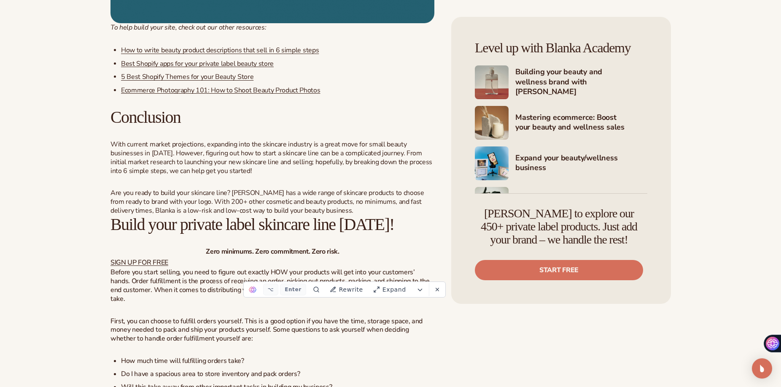 The height and width of the screenshot is (387, 781). Describe the element at coordinates (581, 123) in the screenshot. I see `h4: Mastering ecommerce: Boost your beauty and wellness sales` at that location.